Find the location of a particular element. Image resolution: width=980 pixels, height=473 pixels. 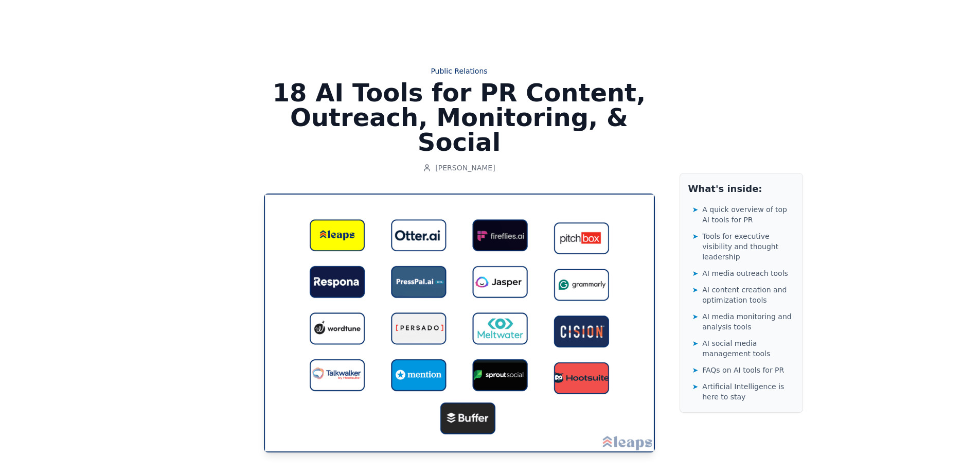

span: AI media monitoring and analysis tools is located at coordinates (747, 321).